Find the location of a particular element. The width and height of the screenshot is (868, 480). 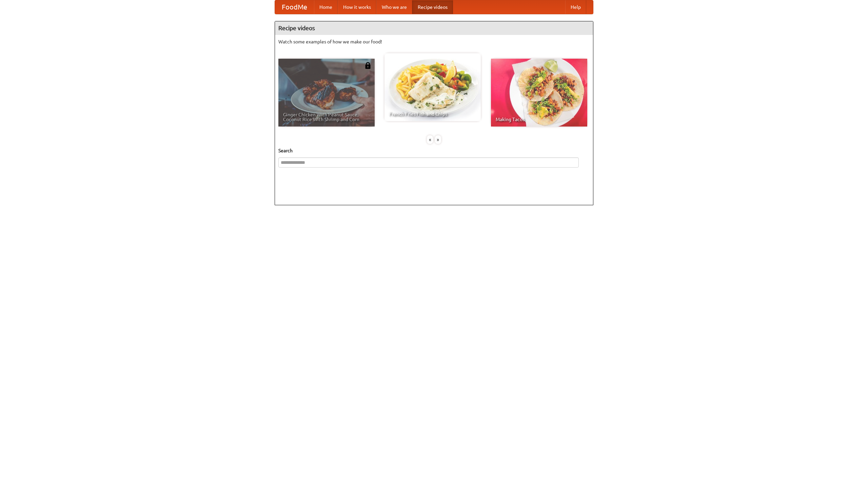

a: French Fries Fish and Chips is located at coordinates (433, 87).